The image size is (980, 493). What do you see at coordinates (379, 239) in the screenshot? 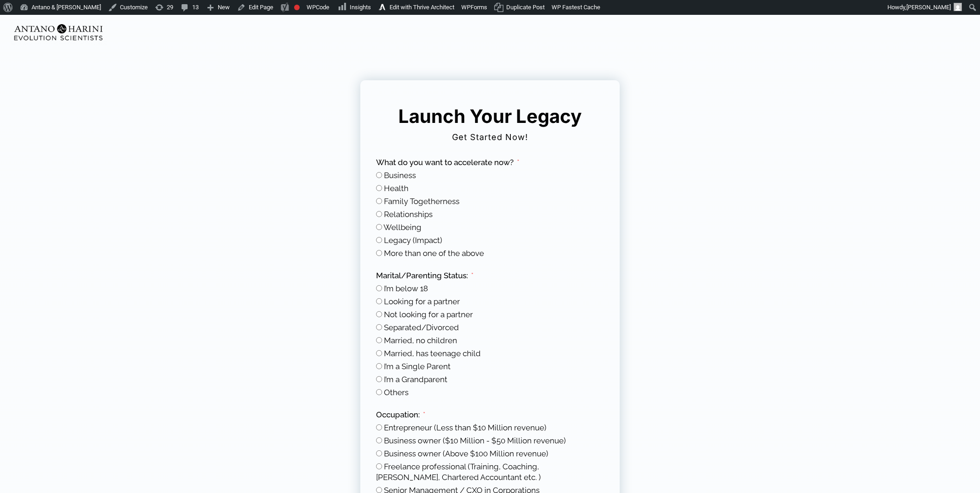
I see `input: Legacy (Impact)` at bounding box center [379, 239].